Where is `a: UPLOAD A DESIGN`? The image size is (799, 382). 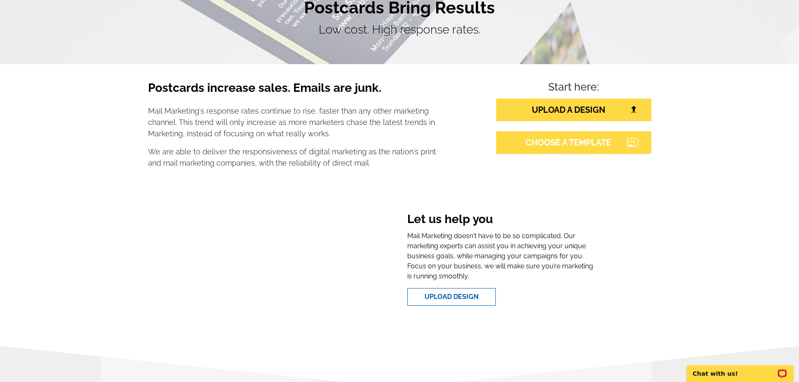
a: UPLOAD A DESIGN is located at coordinates (574, 110).